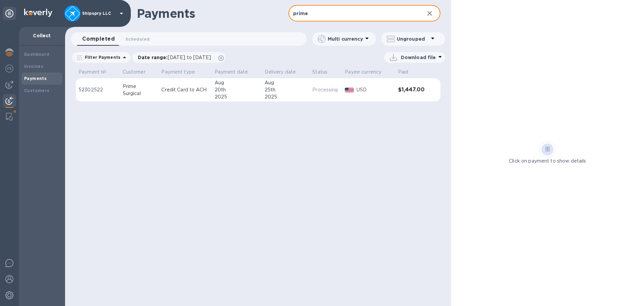  Describe the element at coordinates (37, 54) in the screenshot. I see `b: Dashboard` at that location.